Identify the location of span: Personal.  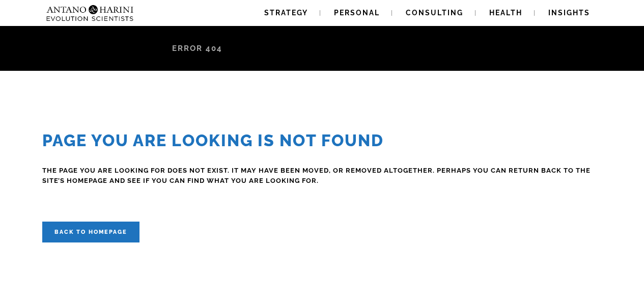
(357, 13).